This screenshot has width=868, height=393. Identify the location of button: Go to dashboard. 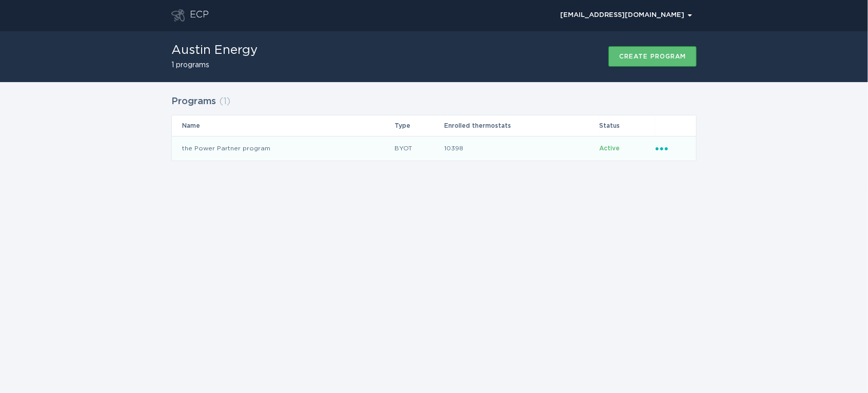
(178, 15).